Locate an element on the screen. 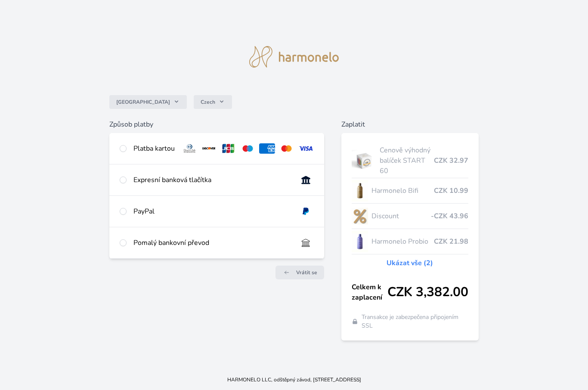 This screenshot has height=390, width=588. h6: Způsob platby is located at coordinates (216, 125).